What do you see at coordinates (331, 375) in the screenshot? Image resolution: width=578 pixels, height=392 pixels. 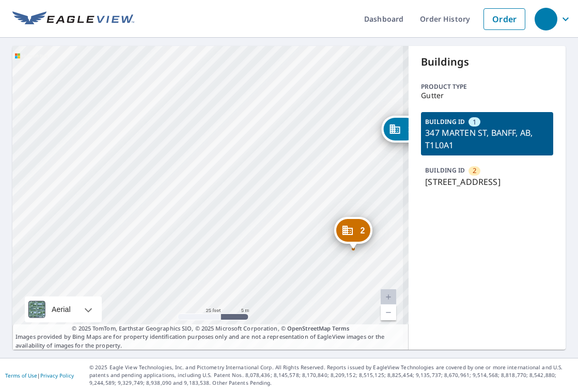 I see `p: © 2025 Eagle View Technologies, Inc. and Pictometry International Corp. All Rights Reserved. Repo...` at bounding box center [331, 375].